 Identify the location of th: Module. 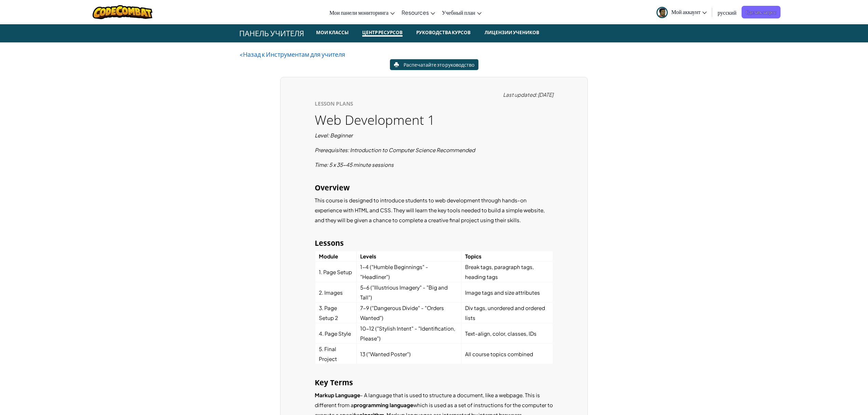
(336, 256).